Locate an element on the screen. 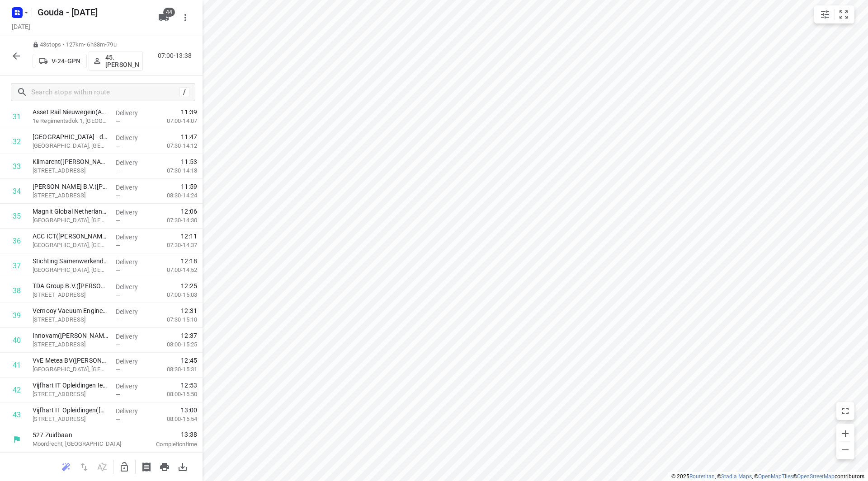 This screenshot has width=868, height=481. h5: Project date is located at coordinates (21, 26).